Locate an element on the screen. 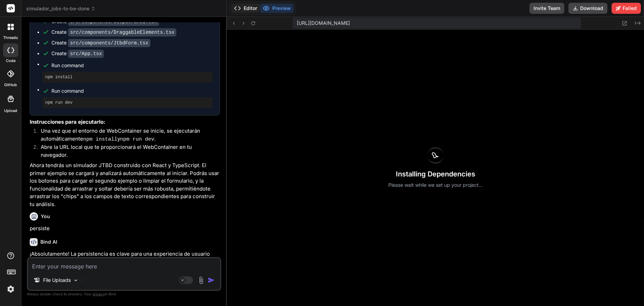  code: src/components/JtbdForm.tsx is located at coordinates (109, 43).